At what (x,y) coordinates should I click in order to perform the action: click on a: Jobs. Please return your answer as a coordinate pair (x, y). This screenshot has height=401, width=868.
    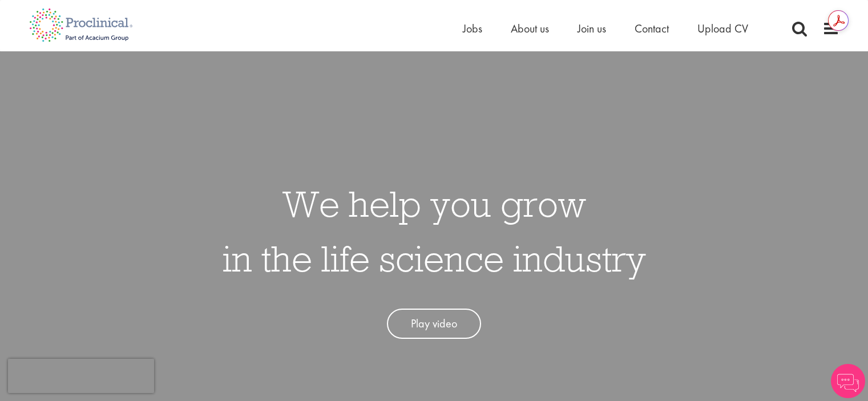
    Looking at the image, I should click on (472, 29).